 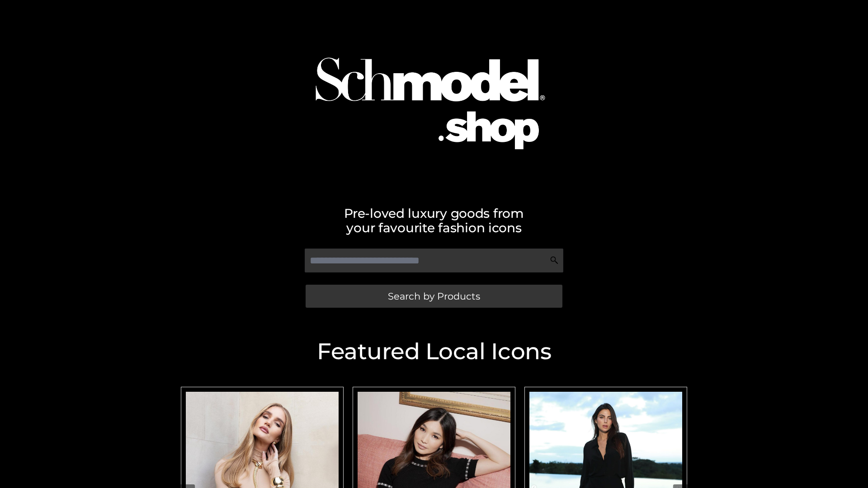 I want to click on img: Search Icon, so click(x=554, y=260).